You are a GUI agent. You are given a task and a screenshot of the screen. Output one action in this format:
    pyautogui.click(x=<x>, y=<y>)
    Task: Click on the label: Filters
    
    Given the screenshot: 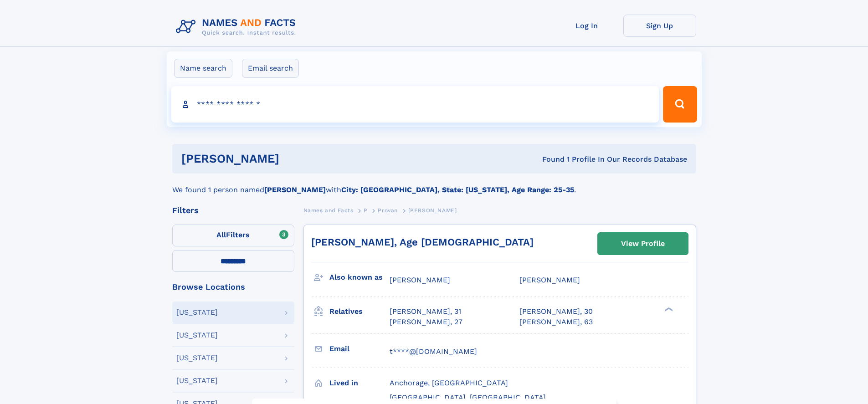 What is the action you would take?
    pyautogui.click(x=233, y=235)
    